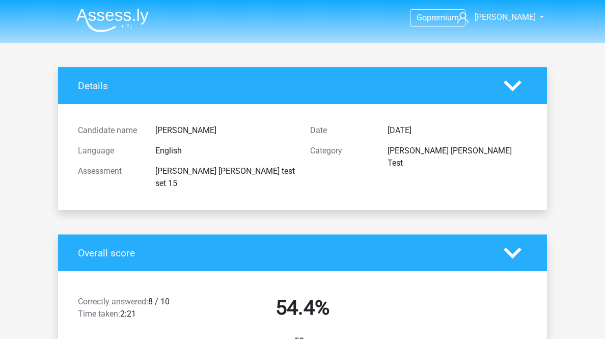  What do you see at coordinates (109, 177) in the screenshot?
I see `div: Assessment` at bounding box center [109, 177].